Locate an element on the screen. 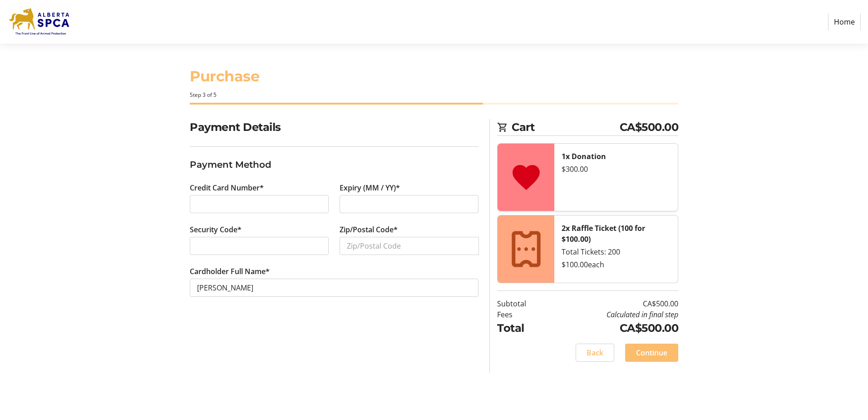  span: Back is located at coordinates (595, 352).